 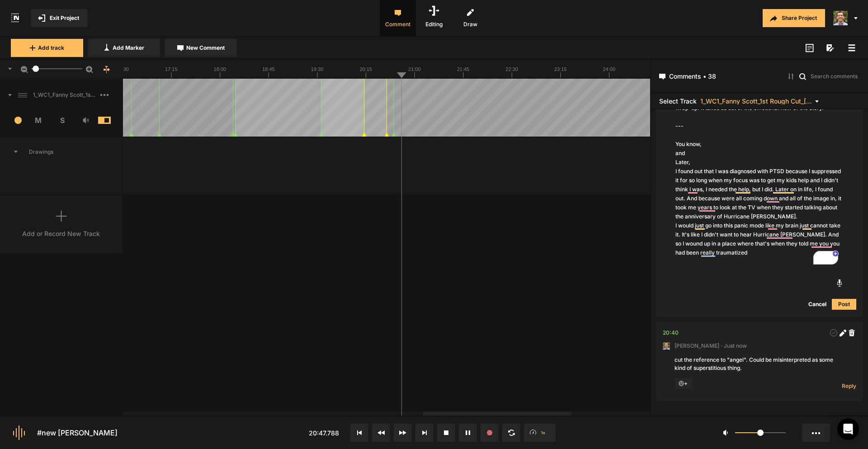 I want to click on span: S, so click(x=62, y=121).